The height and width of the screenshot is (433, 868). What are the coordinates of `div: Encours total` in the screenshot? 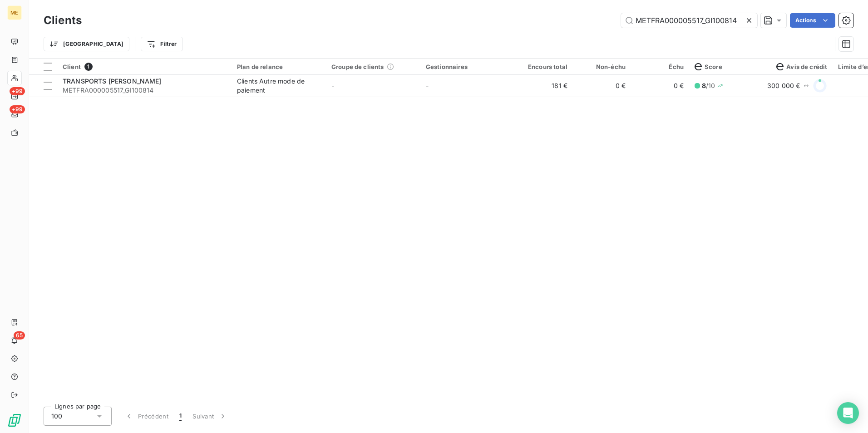 It's located at (544, 67).